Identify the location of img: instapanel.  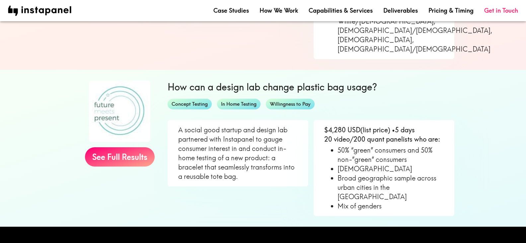
(39, 11).